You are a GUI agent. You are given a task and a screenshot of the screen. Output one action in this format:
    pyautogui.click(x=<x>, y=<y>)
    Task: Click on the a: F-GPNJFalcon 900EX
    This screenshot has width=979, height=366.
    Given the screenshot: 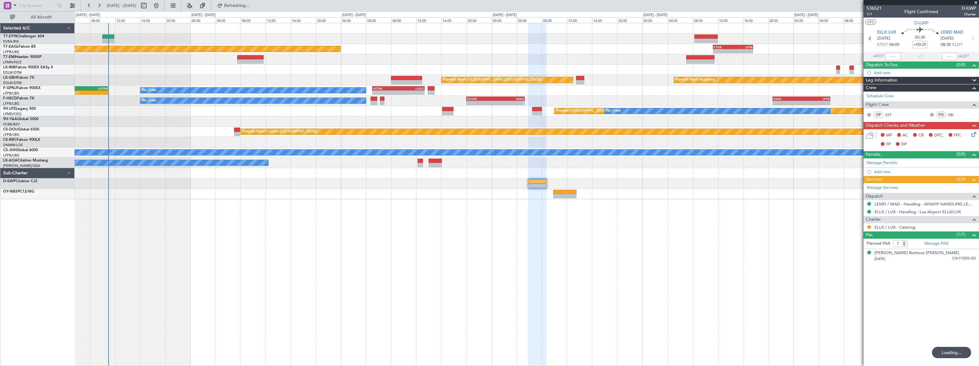 What is the action you would take?
    pyautogui.click(x=22, y=88)
    